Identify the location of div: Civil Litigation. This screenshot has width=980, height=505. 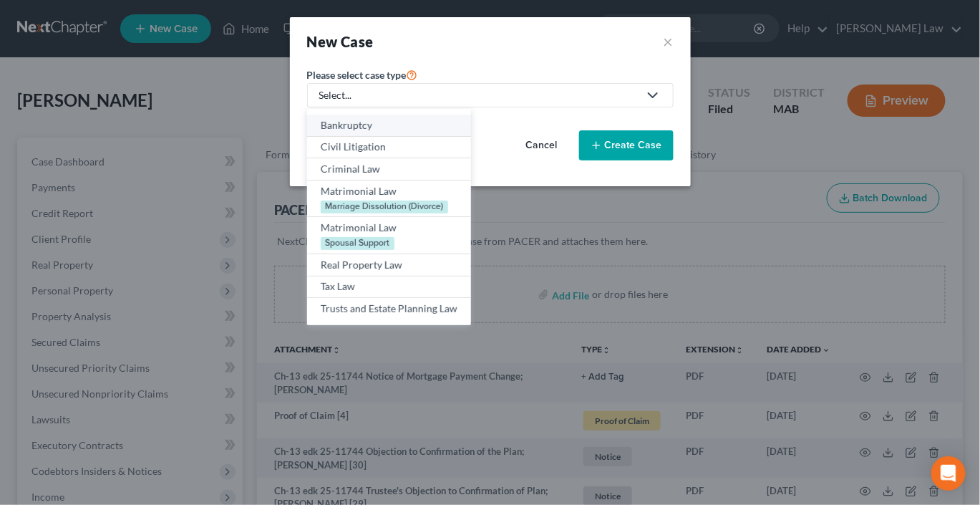
(388, 147).